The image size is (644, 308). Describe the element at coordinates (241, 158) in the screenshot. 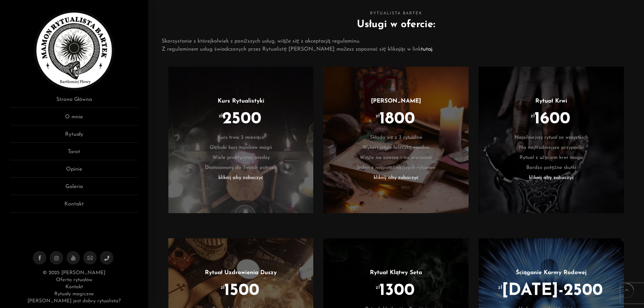

I see `li: Wiele praktycznej wiedzy` at that location.